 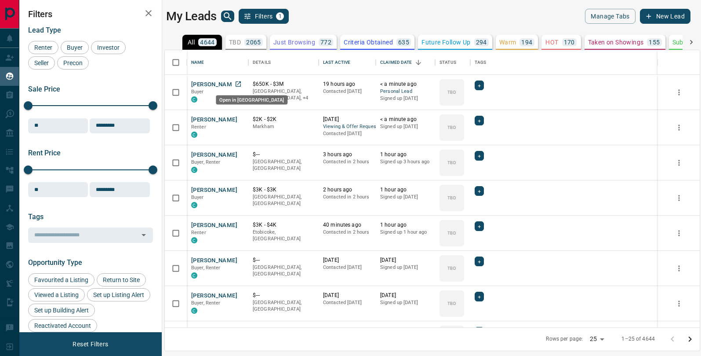 What do you see at coordinates (347, 154) in the screenshot?
I see `p: 3 hours ago` at bounding box center [347, 154].